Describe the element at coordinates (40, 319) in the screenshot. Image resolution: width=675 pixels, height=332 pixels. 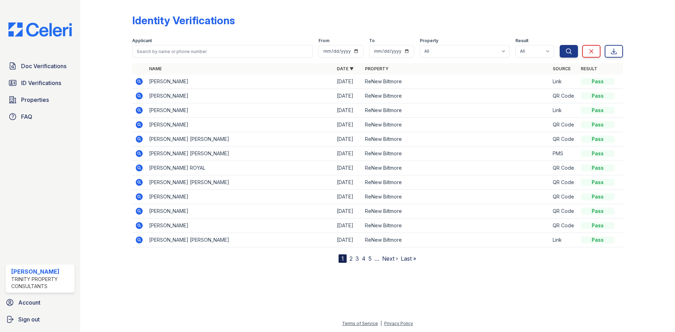
I see `a: Sign out` at that location.